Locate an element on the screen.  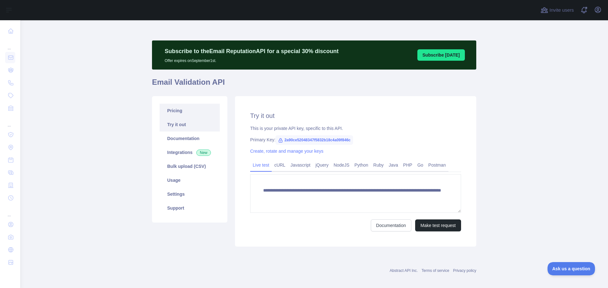
p: Subscribe to the Email Reputation API for a special 30 % discount is located at coordinates (251, 51).